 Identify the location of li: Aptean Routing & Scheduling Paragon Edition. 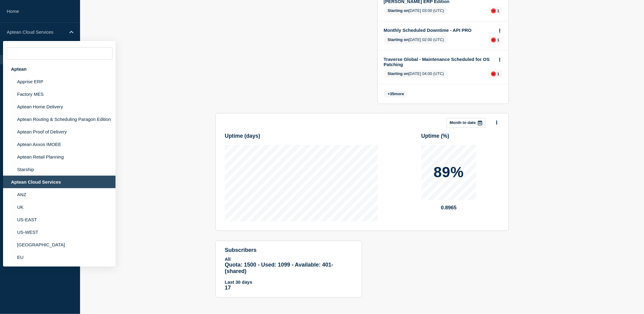
(60, 119).